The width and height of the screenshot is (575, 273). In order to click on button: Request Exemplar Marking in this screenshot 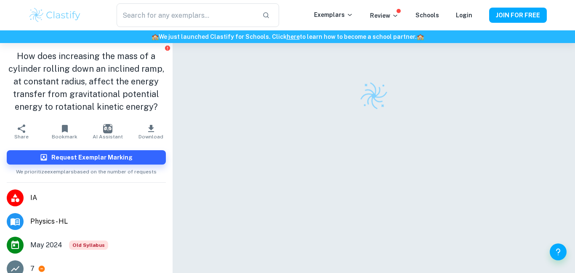, I will do `click(86, 157)`.